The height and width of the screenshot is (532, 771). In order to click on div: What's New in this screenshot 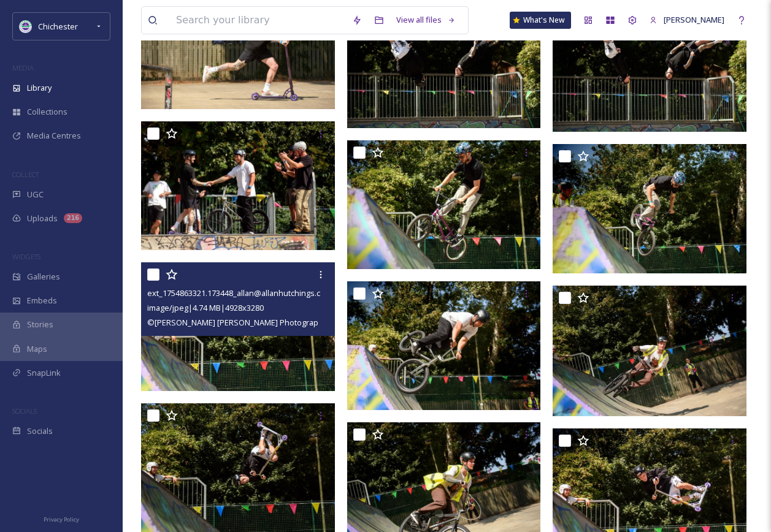, I will do `click(540, 21)`.